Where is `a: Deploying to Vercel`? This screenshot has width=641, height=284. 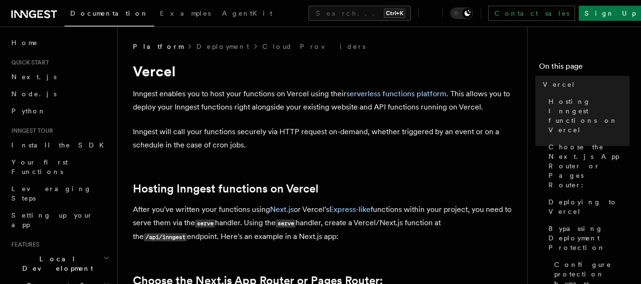 a: Deploying to Vercel is located at coordinates (587, 207).